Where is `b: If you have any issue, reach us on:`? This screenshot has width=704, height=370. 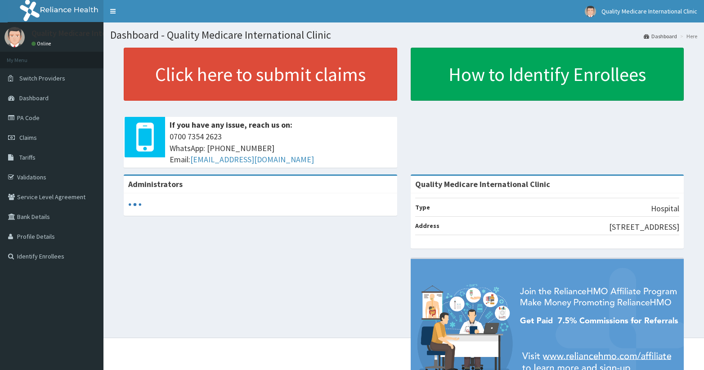 b: If you have any issue, reach us on: is located at coordinates (231, 125).